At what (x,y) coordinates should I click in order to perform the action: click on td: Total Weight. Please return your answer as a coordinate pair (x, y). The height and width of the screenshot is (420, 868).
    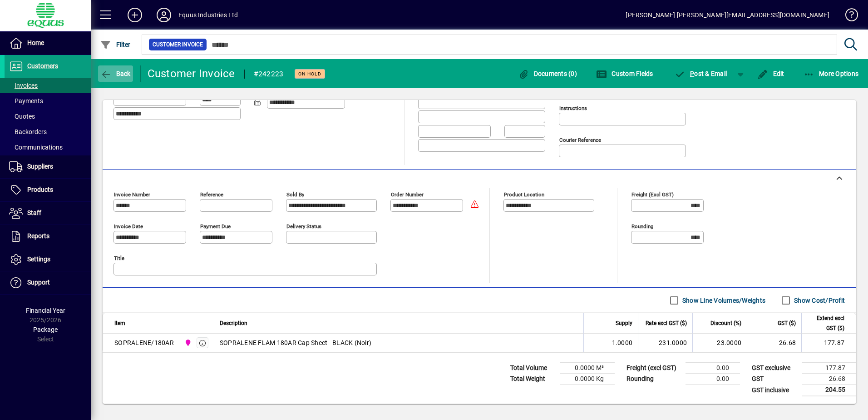
    Looking at the image, I should click on (533, 379).